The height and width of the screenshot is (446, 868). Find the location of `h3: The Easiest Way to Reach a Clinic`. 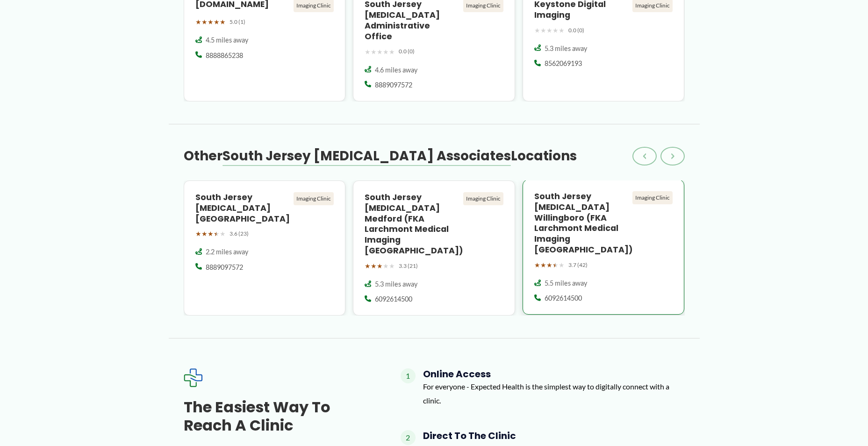

h3: The Easiest Way to Reach a Clinic is located at coordinates (278, 416).